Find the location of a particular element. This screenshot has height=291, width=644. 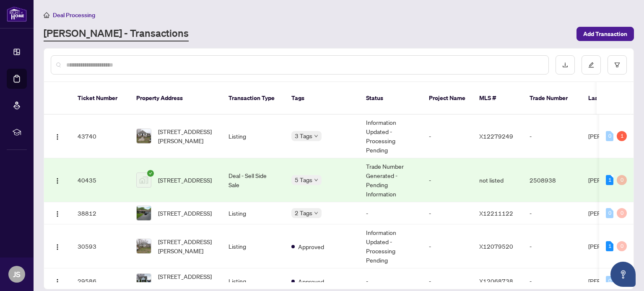

button: edit is located at coordinates (591, 65).